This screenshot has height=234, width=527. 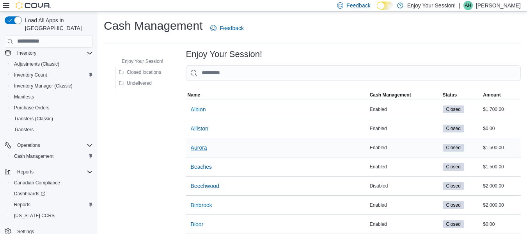 What do you see at coordinates (49, 53) in the screenshot?
I see `button: Inventory` at bounding box center [49, 53].